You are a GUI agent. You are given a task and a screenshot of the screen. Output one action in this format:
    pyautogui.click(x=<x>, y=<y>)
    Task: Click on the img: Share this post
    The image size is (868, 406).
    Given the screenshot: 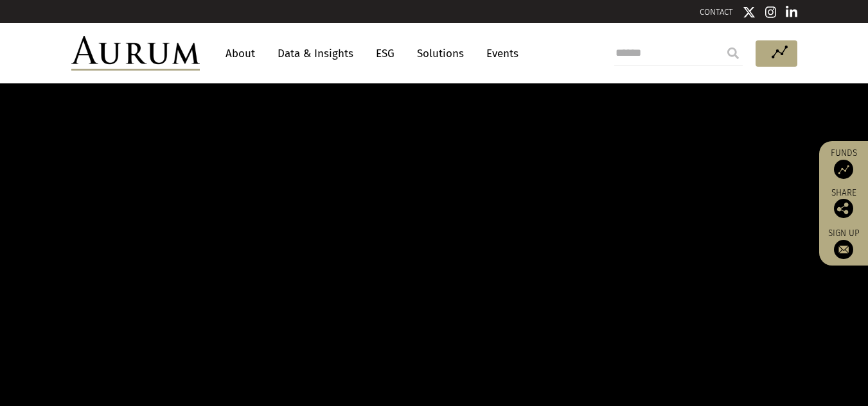 What is the action you would take?
    pyautogui.click(x=844, y=208)
    